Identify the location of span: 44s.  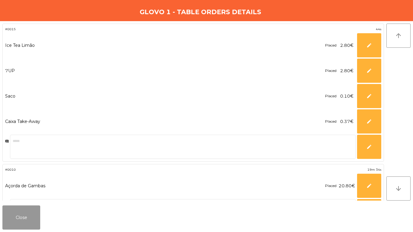
(378, 29).